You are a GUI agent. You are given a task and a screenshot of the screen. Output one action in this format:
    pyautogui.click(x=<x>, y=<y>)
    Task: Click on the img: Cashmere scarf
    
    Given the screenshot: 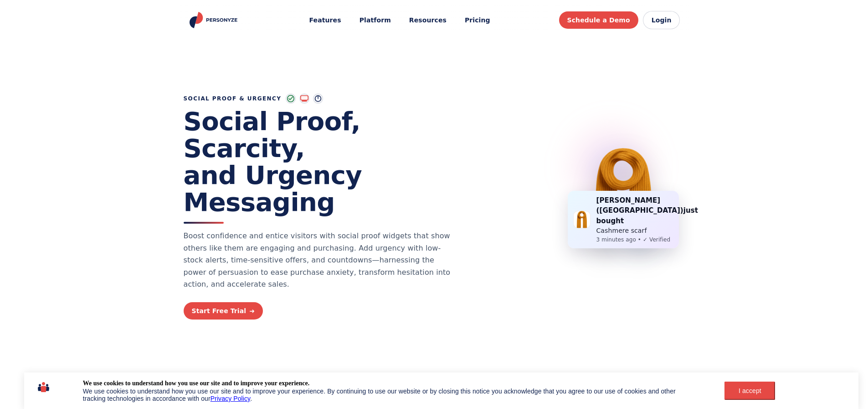 What is the action you would take?
    pyautogui.click(x=623, y=198)
    